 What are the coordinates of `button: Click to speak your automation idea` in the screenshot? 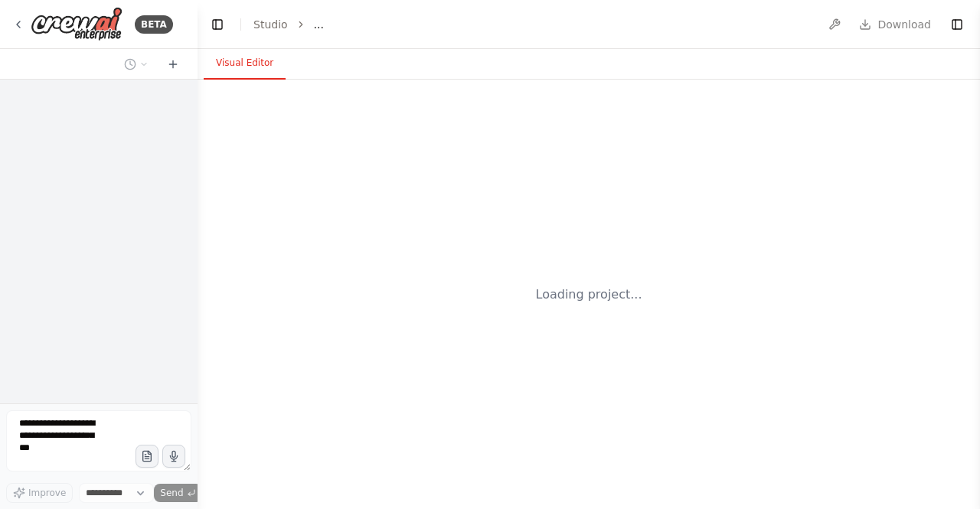 It's located at (174, 456).